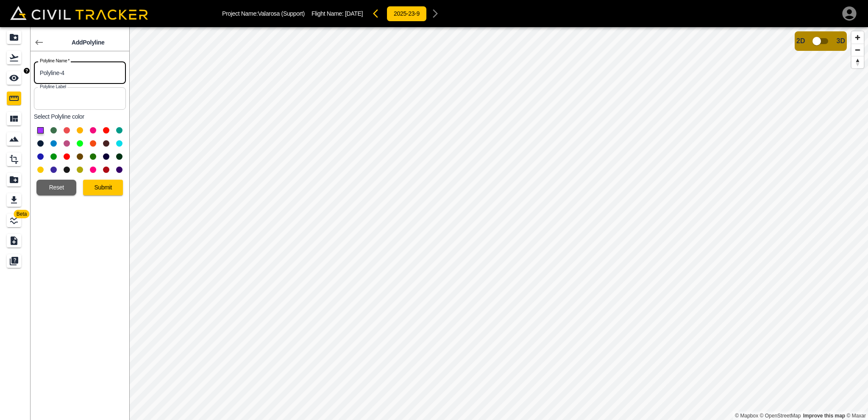 The height and width of the screenshot is (420, 868). Describe the element at coordinates (79, 13) in the screenshot. I see `img: Civil Tracker` at that location.